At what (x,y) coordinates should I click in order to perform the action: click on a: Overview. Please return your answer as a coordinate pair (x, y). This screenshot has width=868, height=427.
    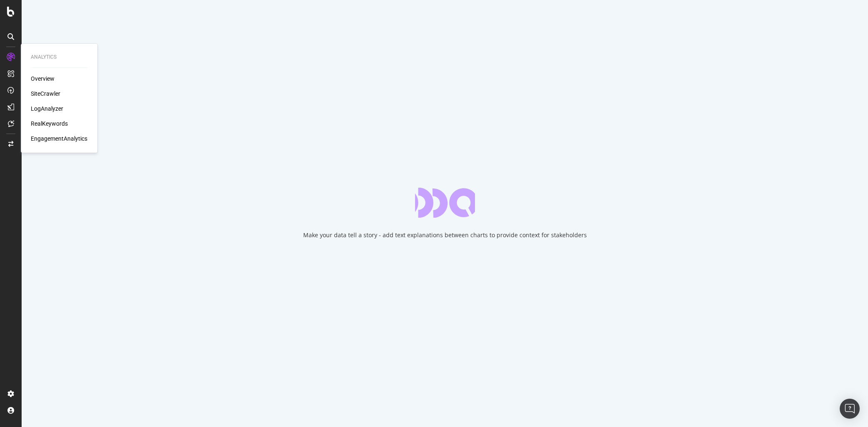
    Looking at the image, I should click on (42, 79).